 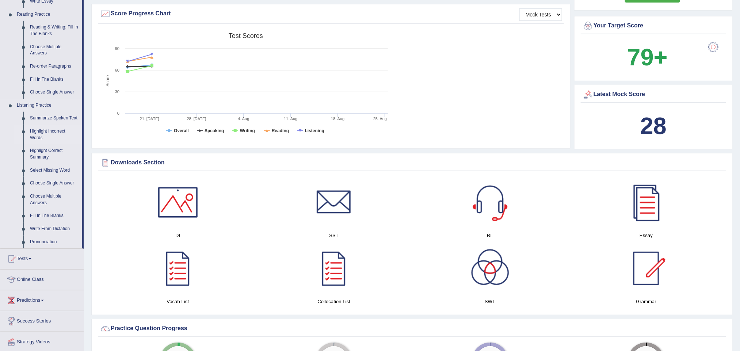 I want to click on a: Predictions, so click(x=42, y=299).